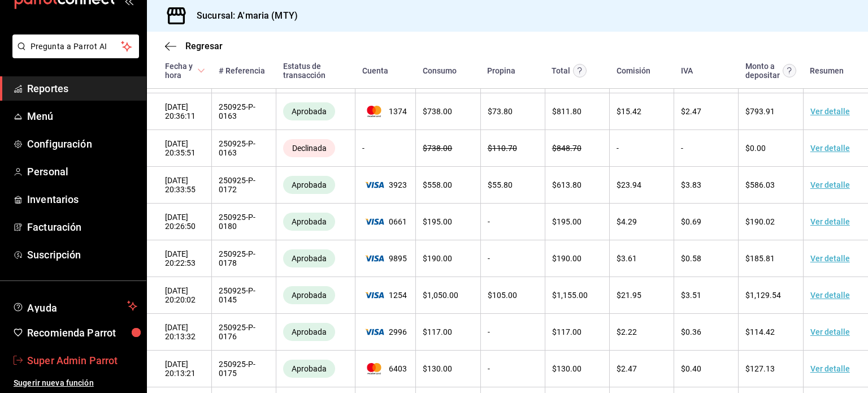 Image resolution: width=868 pixels, height=393 pixels. What do you see at coordinates (375, 71) in the screenshot?
I see `div: Cuenta` at bounding box center [375, 71].